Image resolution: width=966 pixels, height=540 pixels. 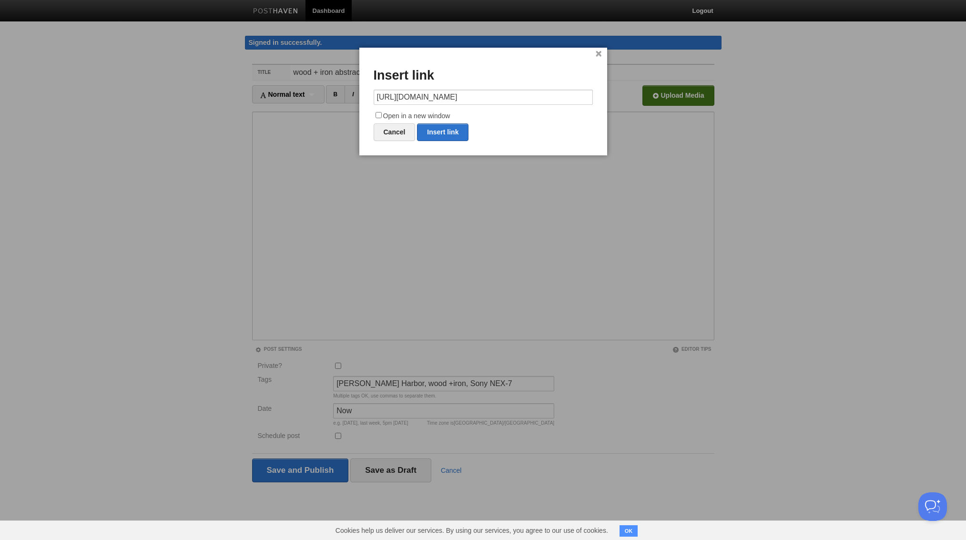 What do you see at coordinates (483, 116) in the screenshot?
I see `label: Open in a new window` at bounding box center [483, 116].